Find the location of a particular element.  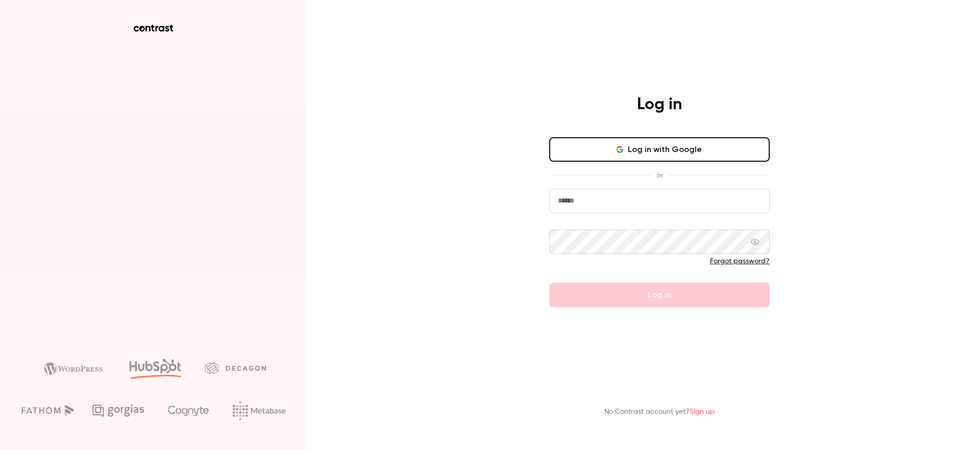

span: or is located at coordinates (659, 175).